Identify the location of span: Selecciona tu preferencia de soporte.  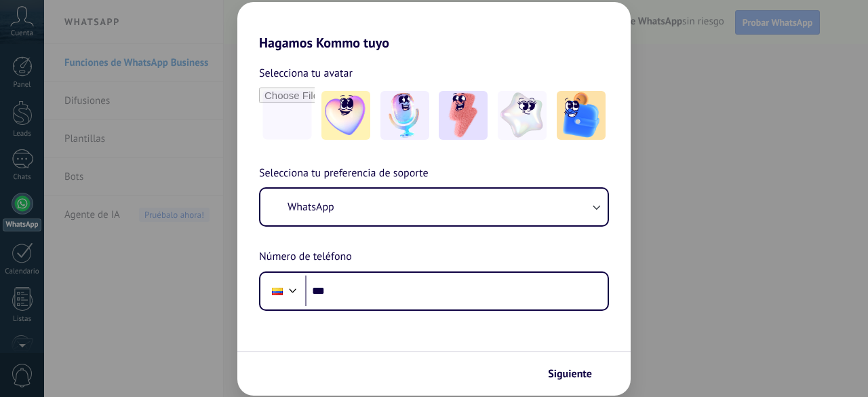
(344, 174).